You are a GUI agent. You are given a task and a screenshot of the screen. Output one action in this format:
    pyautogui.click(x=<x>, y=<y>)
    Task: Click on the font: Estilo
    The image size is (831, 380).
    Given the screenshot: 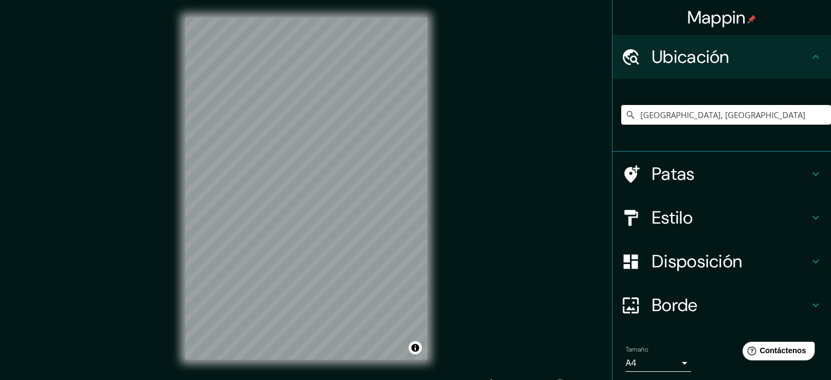 What is the action you would take?
    pyautogui.click(x=672, y=217)
    